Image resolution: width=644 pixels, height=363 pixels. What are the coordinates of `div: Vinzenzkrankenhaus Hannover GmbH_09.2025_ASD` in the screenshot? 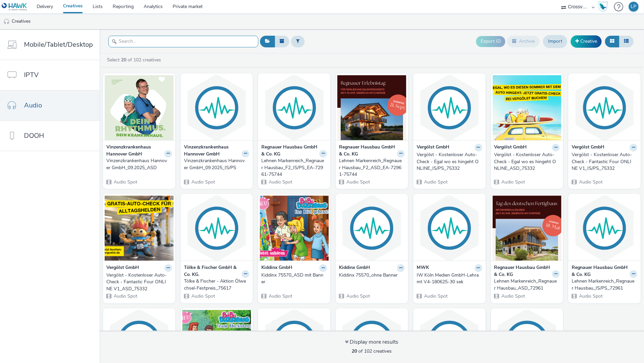 It's located at (138, 164).